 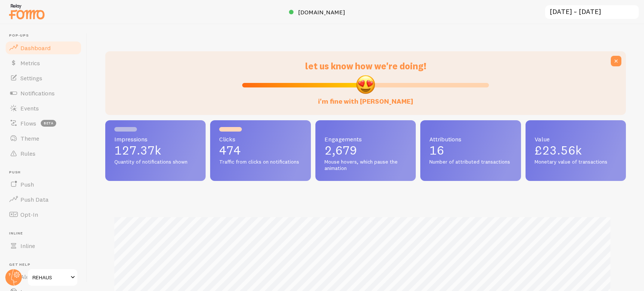 What do you see at coordinates (29, 108) in the screenshot?
I see `span: Events` at bounding box center [29, 108].